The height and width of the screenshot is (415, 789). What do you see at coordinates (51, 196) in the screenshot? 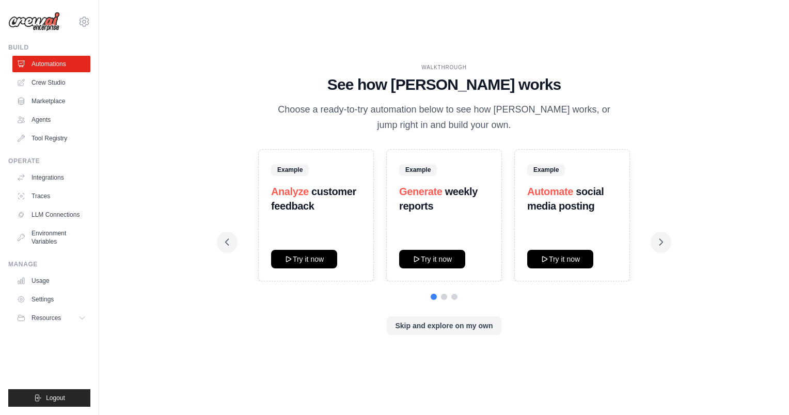
I see `a: Traces` at bounding box center [51, 196].